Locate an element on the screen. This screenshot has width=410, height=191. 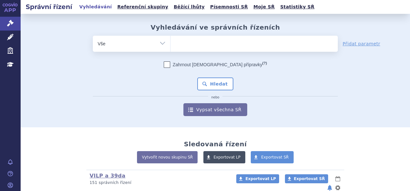
a: Vytvořit novou skupinu SŘ is located at coordinates (167, 157).